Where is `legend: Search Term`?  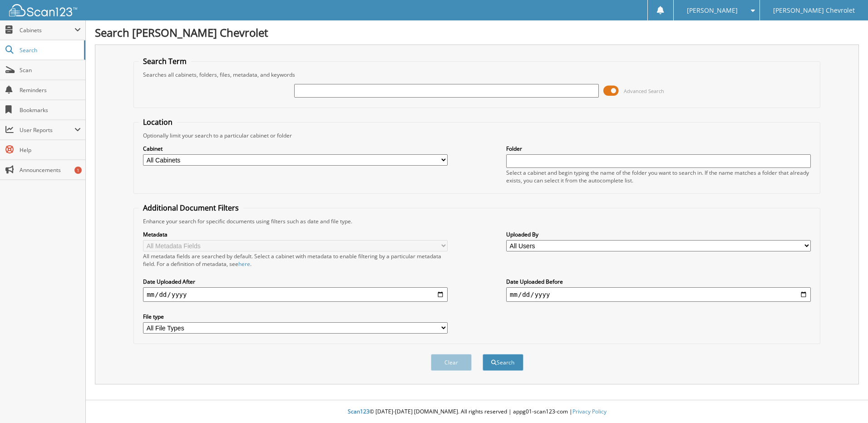 legend: Search Term is located at coordinates (165, 61).